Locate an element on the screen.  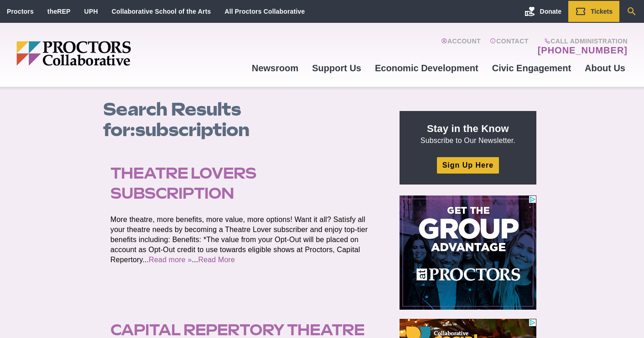
a: Read More is located at coordinates (216, 259).